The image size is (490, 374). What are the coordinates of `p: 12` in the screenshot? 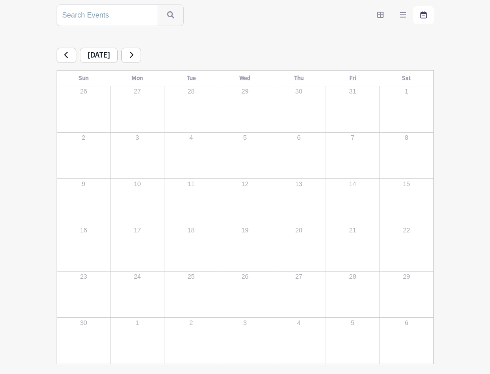 It's located at (245, 184).